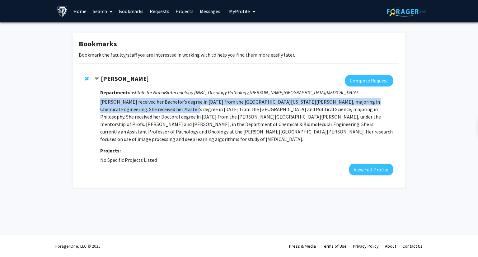 The width and height of the screenshot is (478, 257). Describe the element at coordinates (239, 11) in the screenshot. I see `span: My Profile` at that location.